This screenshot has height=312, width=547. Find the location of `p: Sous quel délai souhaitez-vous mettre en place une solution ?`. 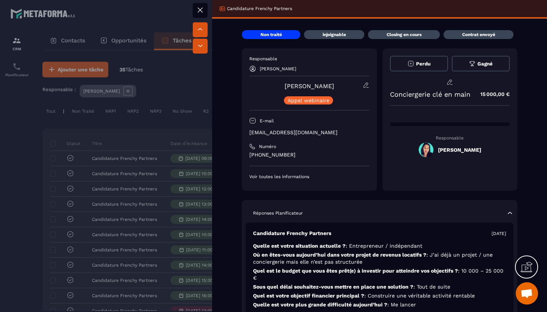

p: Sous quel délai souhaitez-vous mettre en place une solution ? is located at coordinates (379, 287).